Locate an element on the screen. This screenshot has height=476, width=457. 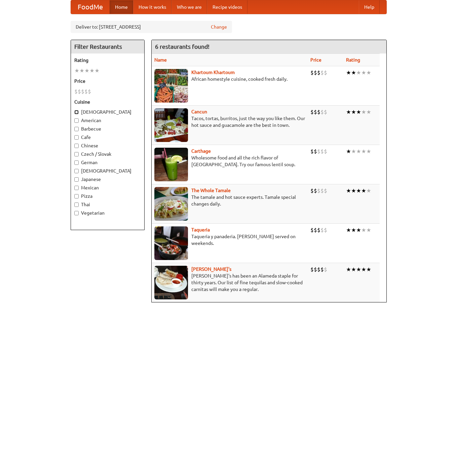
p: Tacos, tortas, burritos, just the way you like them. Our hot sauce and guacamole are the best in ... is located at coordinates (230, 122).